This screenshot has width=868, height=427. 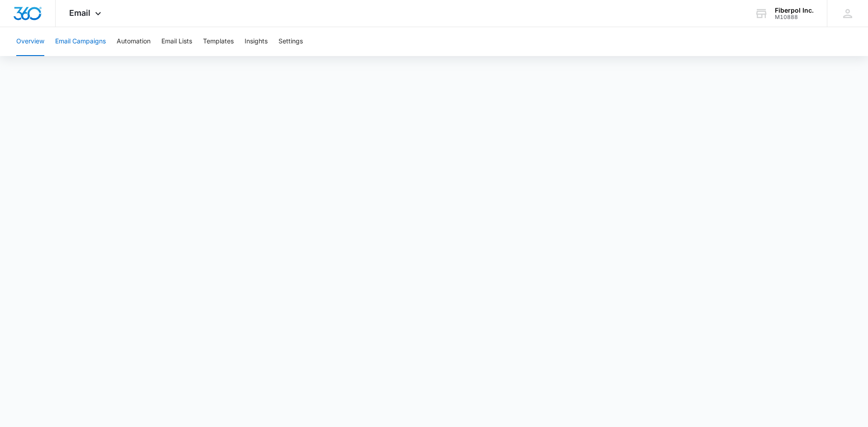 What do you see at coordinates (256, 41) in the screenshot?
I see `button: Insights` at bounding box center [256, 41].